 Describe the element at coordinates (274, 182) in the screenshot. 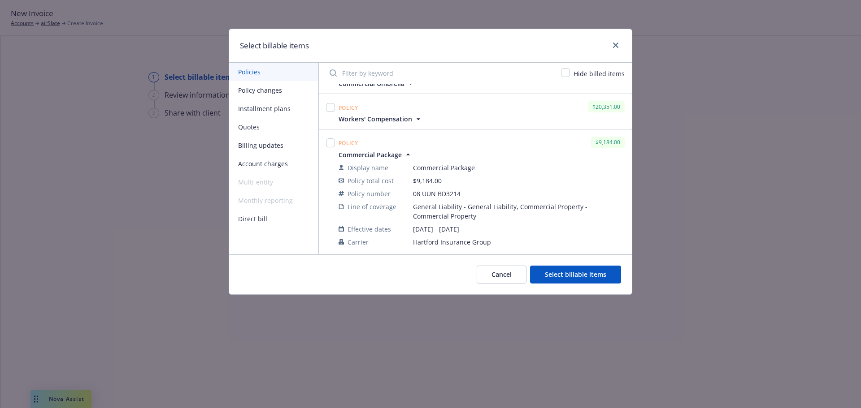

I see `span: Multi-entity` at that location.